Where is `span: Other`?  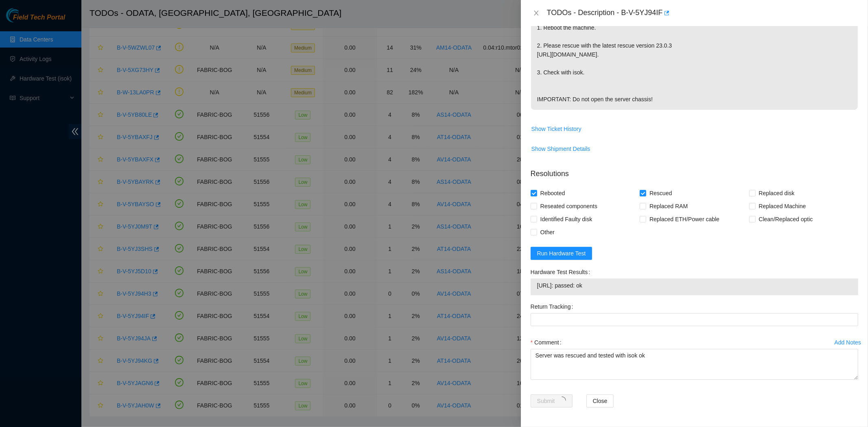
span: Other is located at coordinates (547, 232).